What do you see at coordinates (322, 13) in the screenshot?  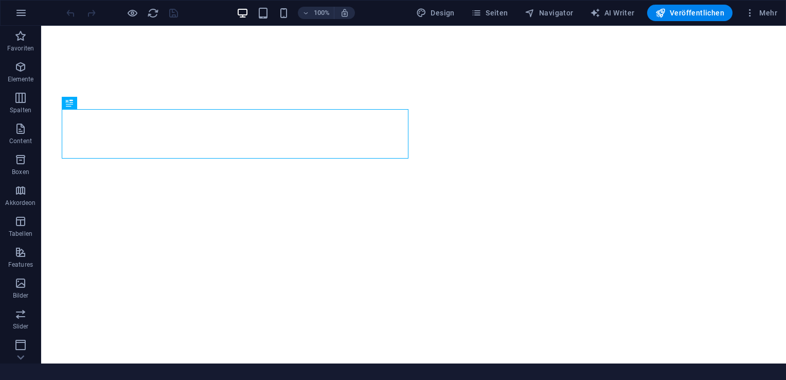 I see `h6: 100%` at bounding box center [322, 13].